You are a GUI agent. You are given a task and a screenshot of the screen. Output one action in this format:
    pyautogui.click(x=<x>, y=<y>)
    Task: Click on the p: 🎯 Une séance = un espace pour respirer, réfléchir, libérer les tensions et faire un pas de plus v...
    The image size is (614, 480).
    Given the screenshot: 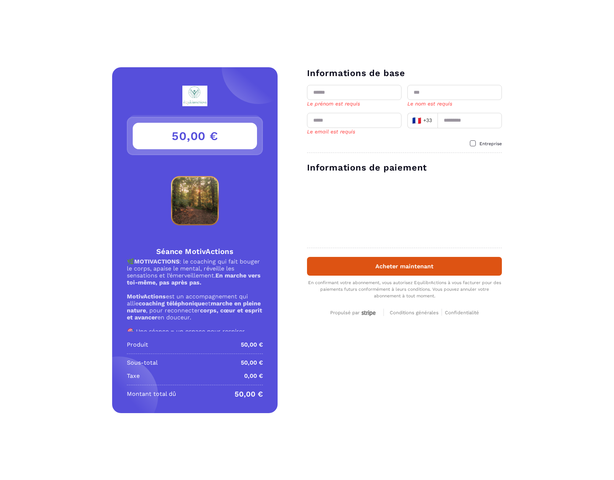 What is the action you would take?
    pyautogui.click(x=195, y=338)
    